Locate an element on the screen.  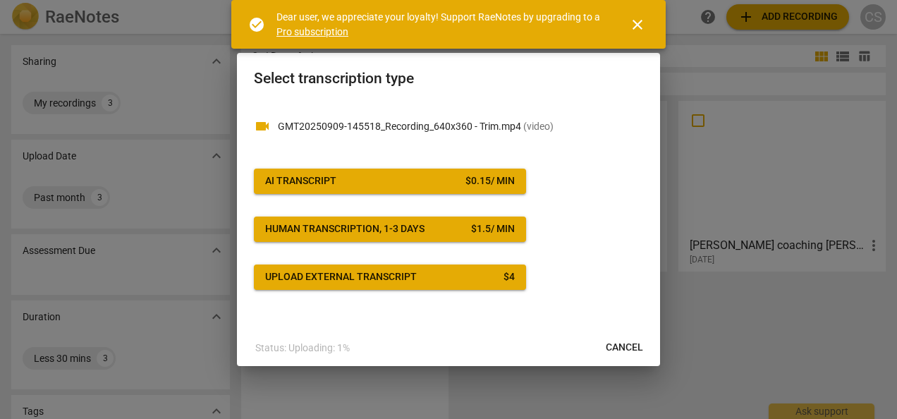
button: Cancel is located at coordinates (624, 348).